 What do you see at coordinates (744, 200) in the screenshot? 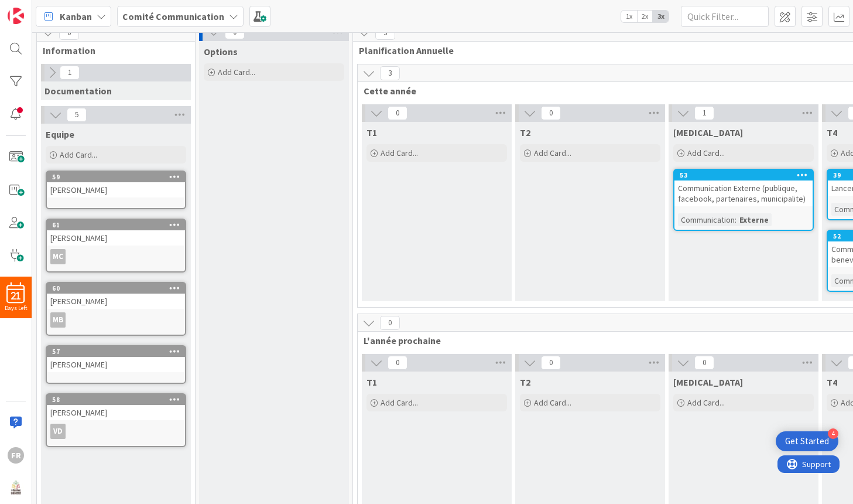
I see `a: 53Communication Externe (publique, facebook, partenaires, municipalite)Communication:Externe` at bounding box center [744, 200].